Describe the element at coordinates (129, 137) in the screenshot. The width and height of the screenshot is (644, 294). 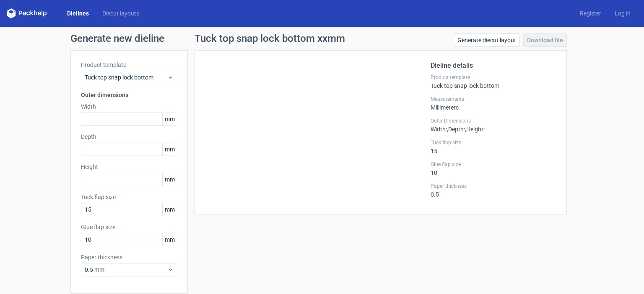
I see `label: Depth` at that location.